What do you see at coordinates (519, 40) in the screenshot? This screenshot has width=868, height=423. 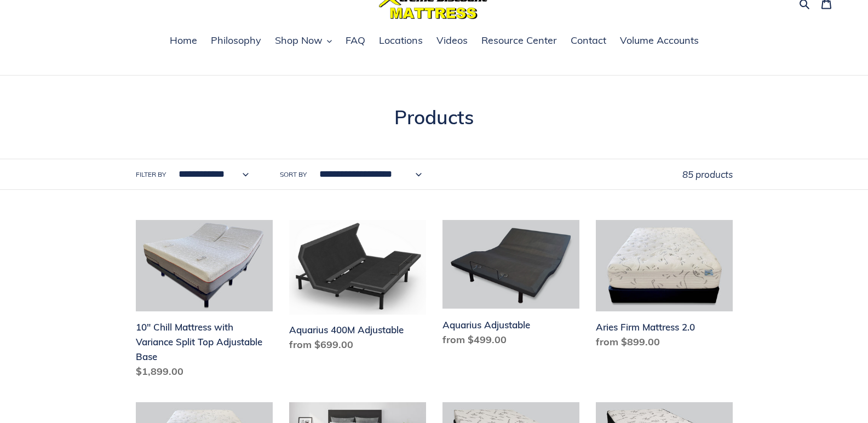 I see `span: Resource Center` at bounding box center [519, 40].